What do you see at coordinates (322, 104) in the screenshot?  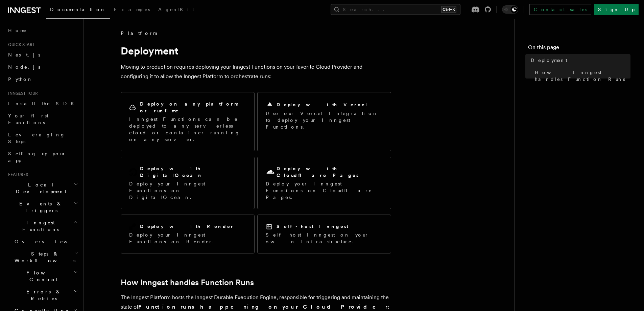 I see `h2: Deploy with Vercel` at bounding box center [322, 104].